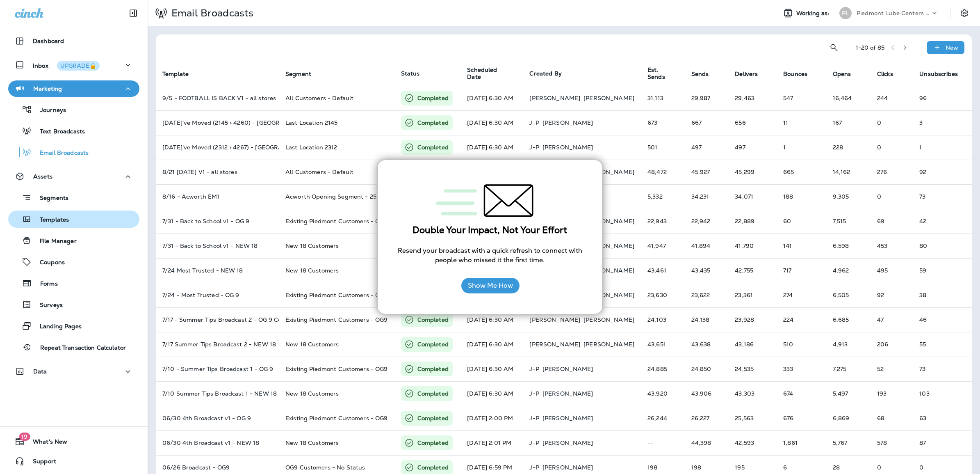 The height and width of the screenshot is (474, 980). Describe the element at coordinates (312, 345) in the screenshot. I see `span: New 18 Customers` at that location.